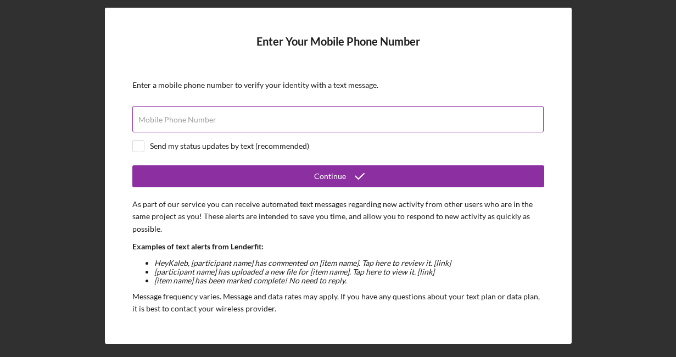  Describe the element at coordinates (338, 49) in the screenshot. I see `h4: Enter Your Mobile Phone Number` at that location.